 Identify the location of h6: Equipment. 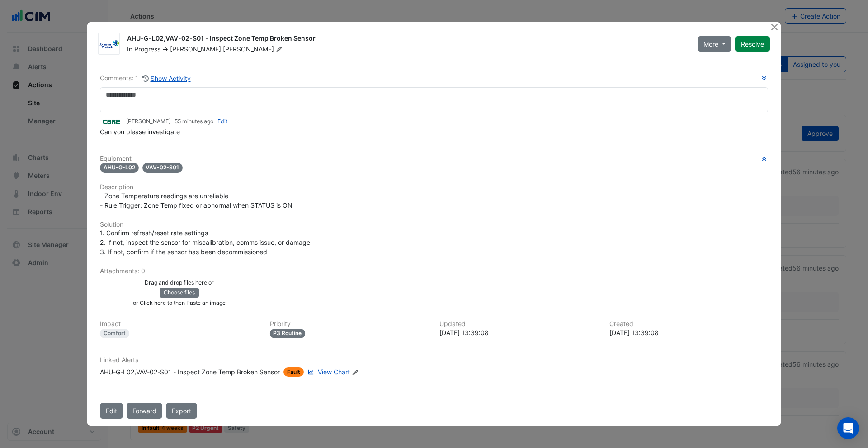
(434, 159).